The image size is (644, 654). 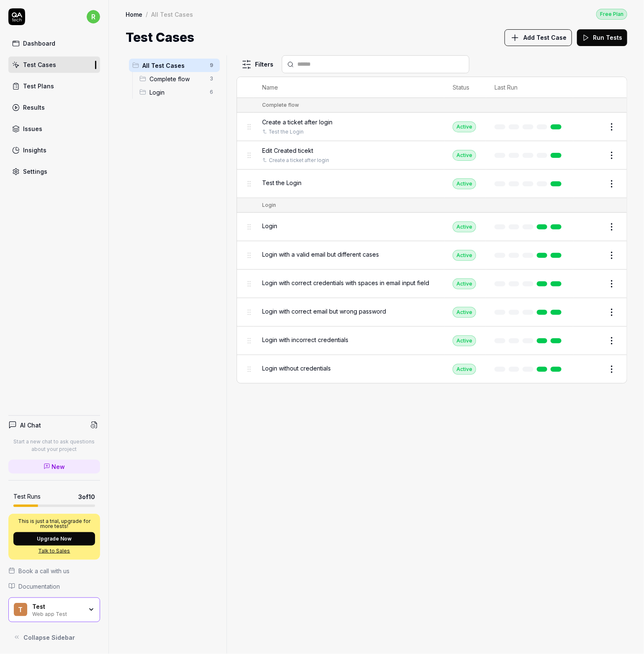 I want to click on div: Test Cases, so click(x=40, y=64).